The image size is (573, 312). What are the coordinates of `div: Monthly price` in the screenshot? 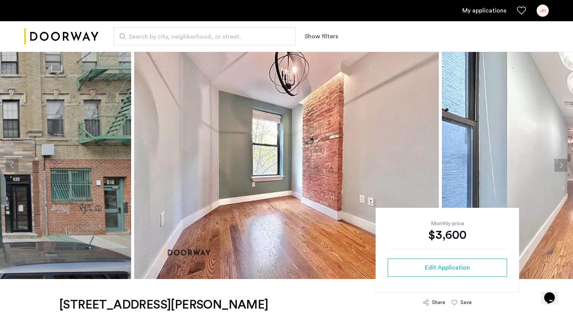 It's located at (448, 224).